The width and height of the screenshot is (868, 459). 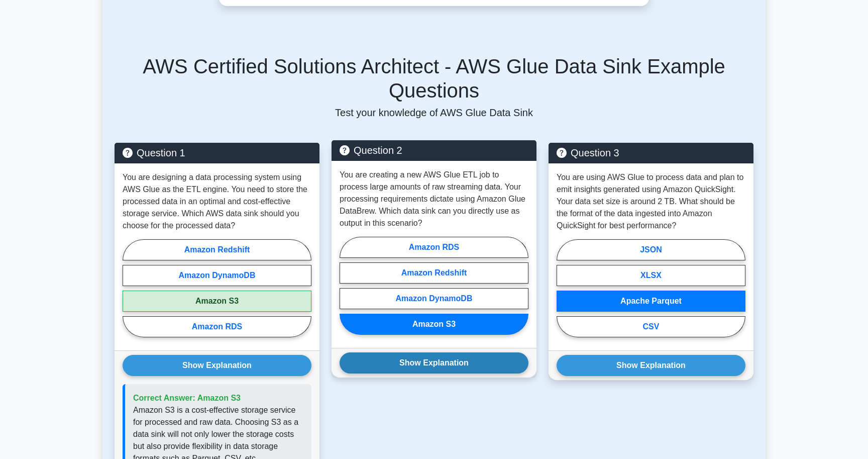 I want to click on h5: AWS Certified Solutions Architect - AWS Glue Data Sink Example Questions, so click(x=434, y=78).